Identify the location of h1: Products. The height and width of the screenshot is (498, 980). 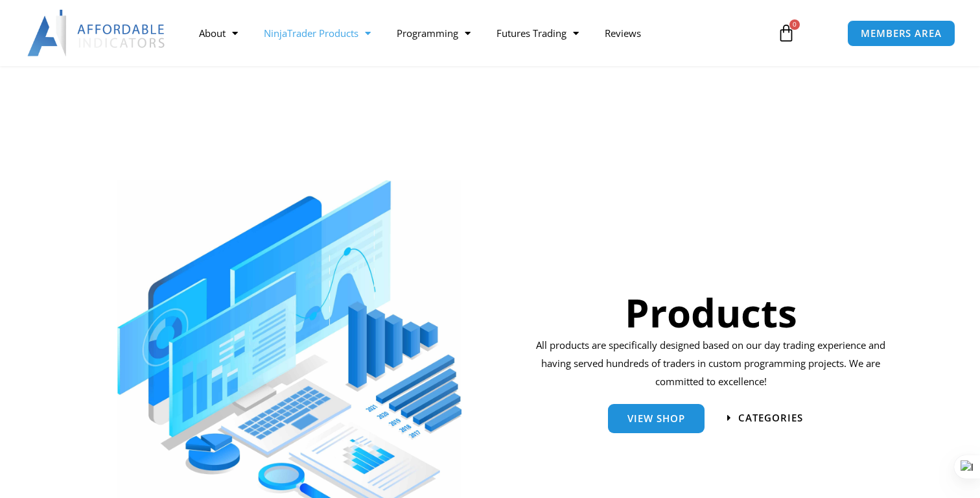
(711, 312).